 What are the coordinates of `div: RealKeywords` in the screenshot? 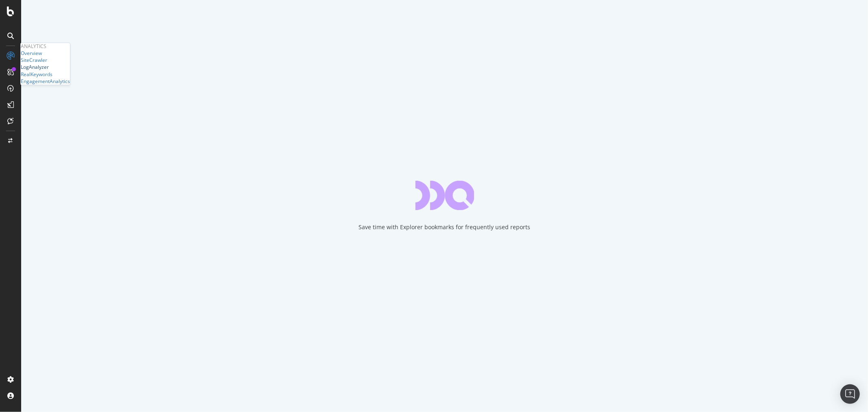 It's located at (36, 74).